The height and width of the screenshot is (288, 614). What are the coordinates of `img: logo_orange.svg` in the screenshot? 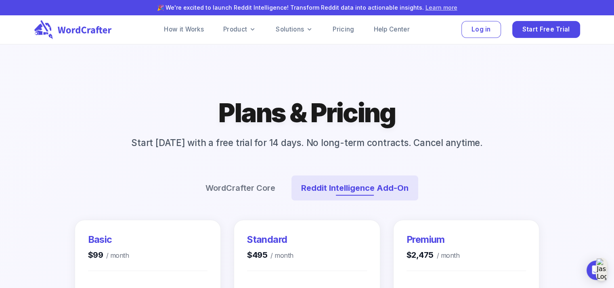 It's located at (16, 16).